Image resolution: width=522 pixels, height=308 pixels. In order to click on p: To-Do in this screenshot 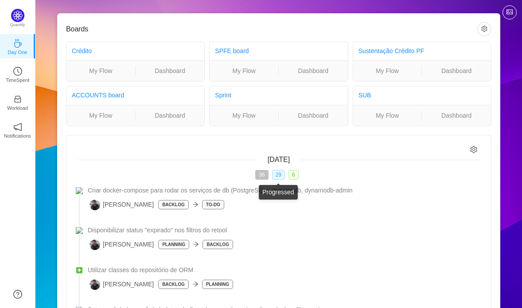, I will do `click(213, 205)`.